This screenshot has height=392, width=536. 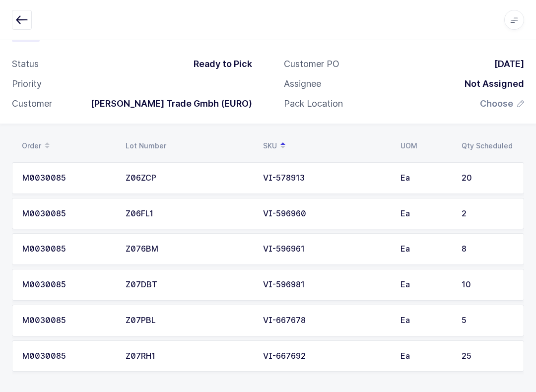 What do you see at coordinates (487, 356) in the screenshot?
I see `div: 25` at bounding box center [487, 356].